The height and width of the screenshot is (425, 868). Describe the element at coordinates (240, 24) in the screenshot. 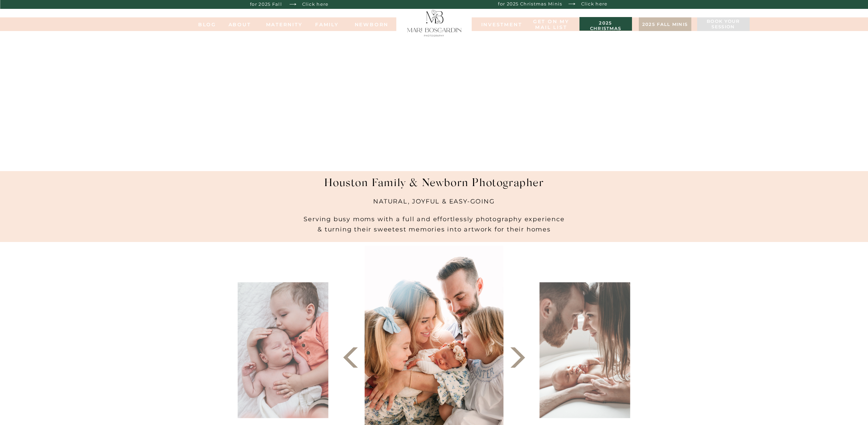

I see `a: ABOUT` at that location.